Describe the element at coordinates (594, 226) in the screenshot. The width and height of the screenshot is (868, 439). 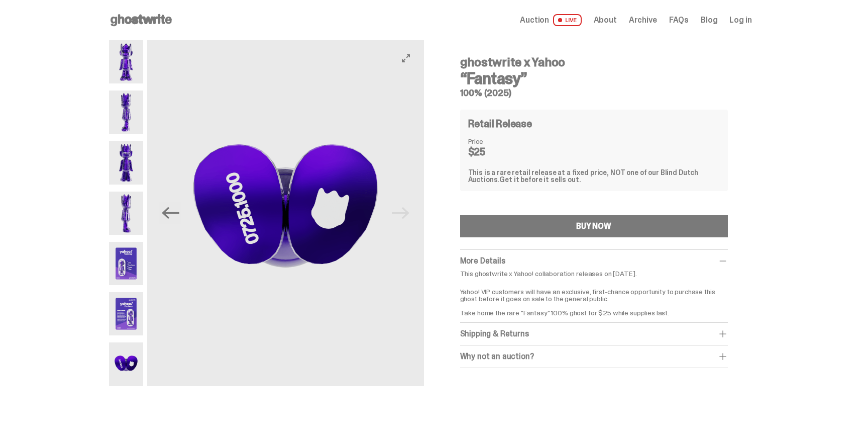
I see `button: BUY NOW` at that location.